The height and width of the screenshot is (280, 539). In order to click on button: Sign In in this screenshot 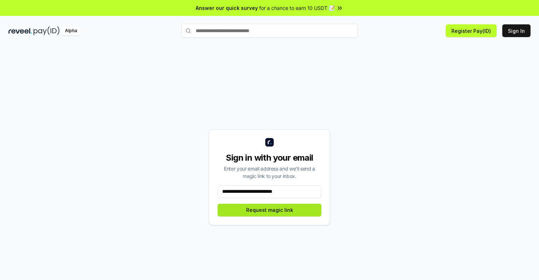, I will do `click(516, 31)`.